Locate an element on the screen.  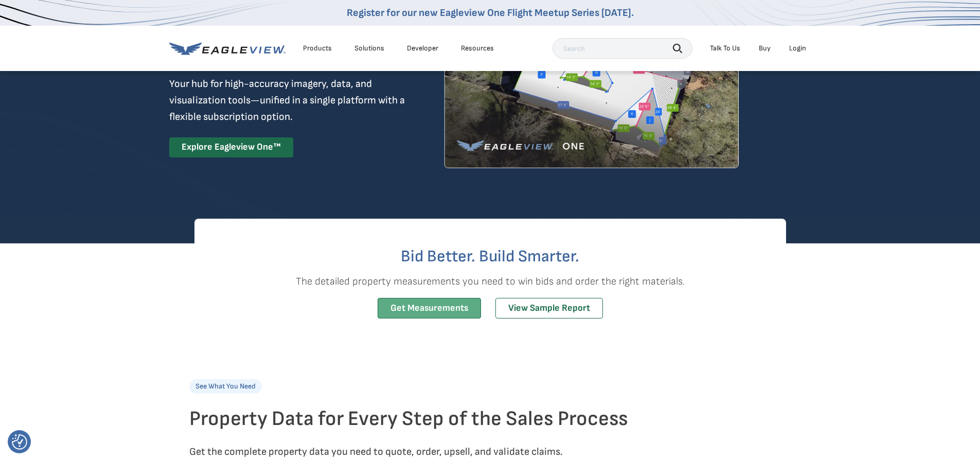
button: Consent Preferences is located at coordinates (20, 442).